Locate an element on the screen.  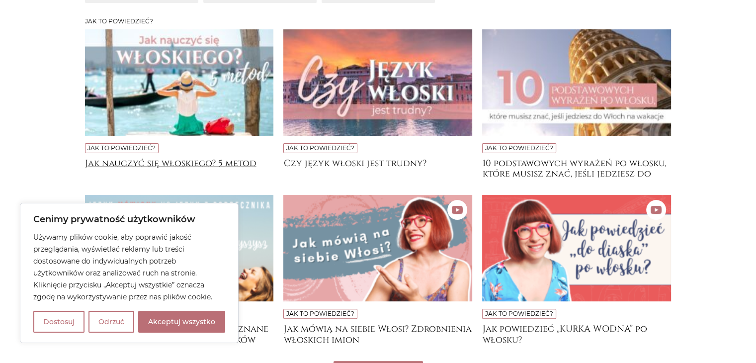
button: Odrzuć is located at coordinates (111, 321).